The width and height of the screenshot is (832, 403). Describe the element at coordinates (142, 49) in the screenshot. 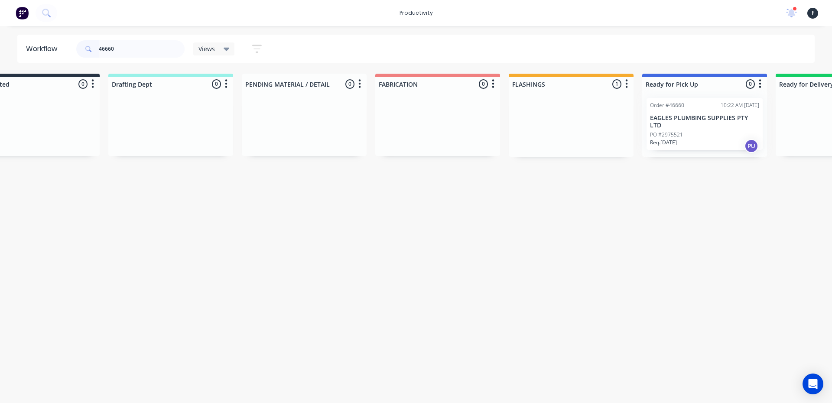

I see `input: Search for orders...` at that location.